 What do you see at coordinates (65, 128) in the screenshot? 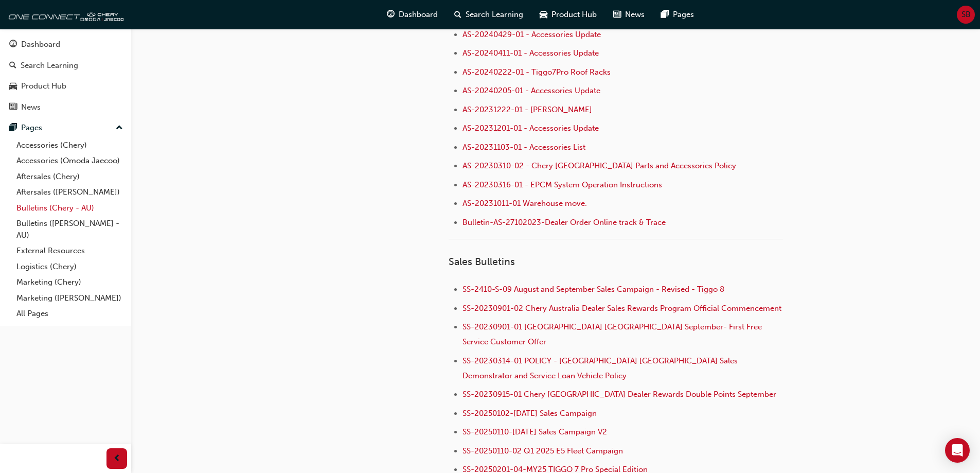
I see `button: Pages` at bounding box center [65, 128].